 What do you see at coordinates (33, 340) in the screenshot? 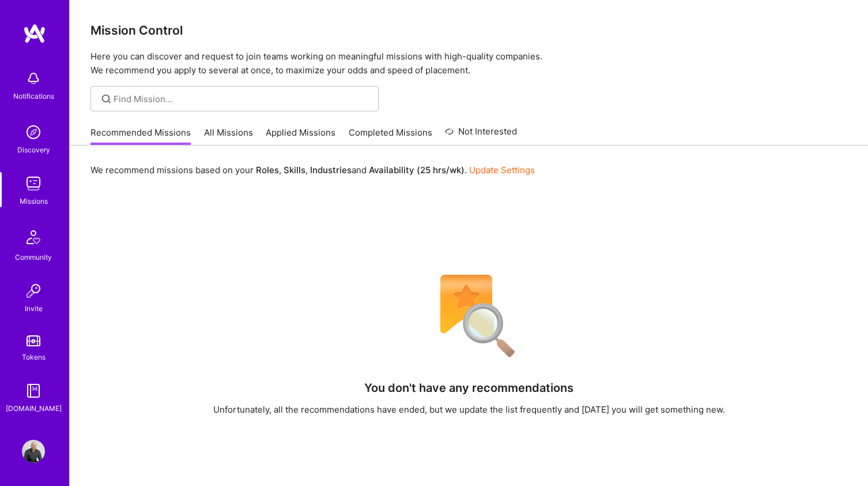
I see `img: tokens` at bounding box center [33, 340].